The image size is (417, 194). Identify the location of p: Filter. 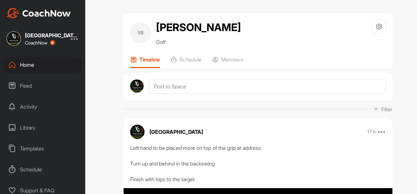
(387, 109).